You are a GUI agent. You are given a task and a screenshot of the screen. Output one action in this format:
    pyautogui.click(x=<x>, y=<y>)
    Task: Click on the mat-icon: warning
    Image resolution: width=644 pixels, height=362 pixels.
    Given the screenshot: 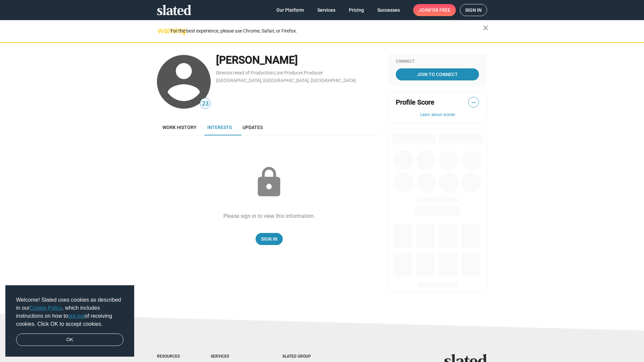 What is the action you would take?
    pyautogui.click(x=162, y=31)
    